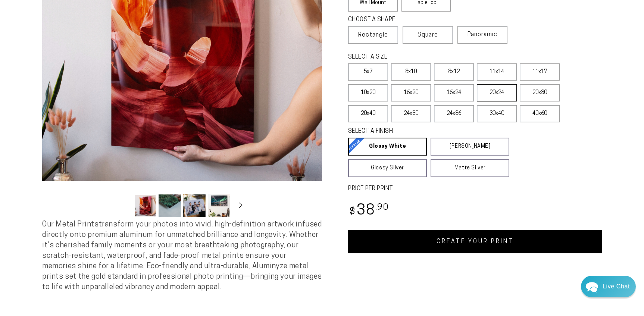  Describe the element at coordinates (368, 114) in the screenshot. I see `label: 20x40` at that location.